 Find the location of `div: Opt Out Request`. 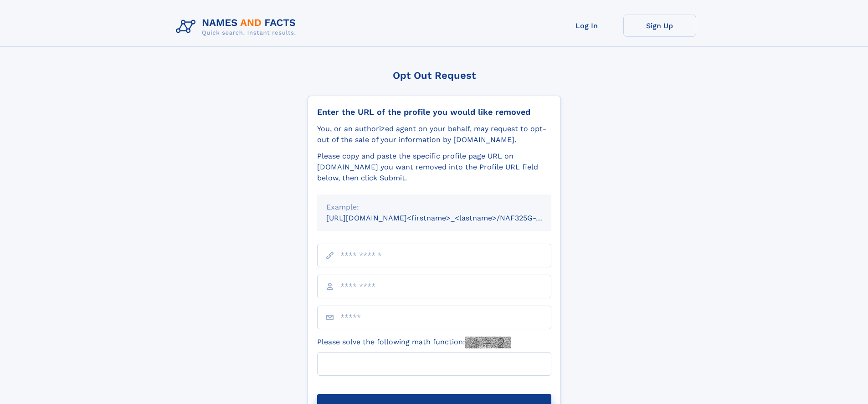

div: Opt Out Request is located at coordinates (434, 75).